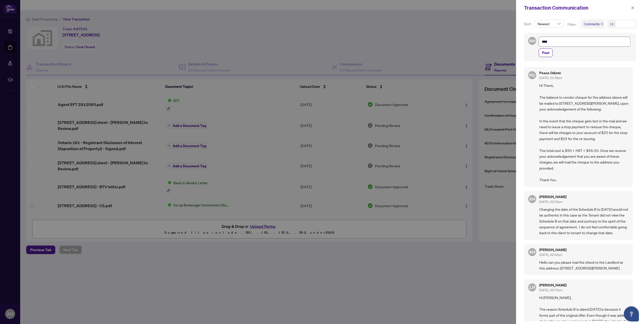 The image size is (644, 324). Describe the element at coordinates (532, 75) in the screenshot. I see `span: PO` at that location.